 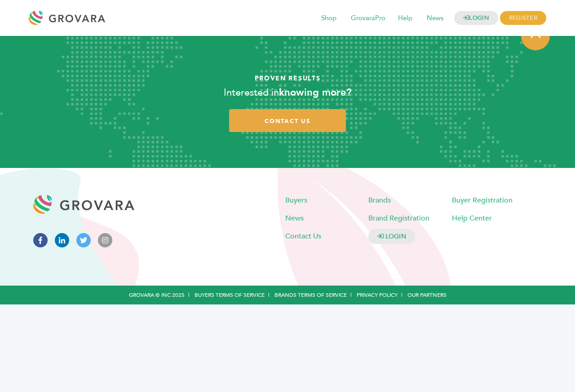 What do you see at coordinates (379, 200) in the screenshot?
I see `a: Brands` at bounding box center [379, 200].